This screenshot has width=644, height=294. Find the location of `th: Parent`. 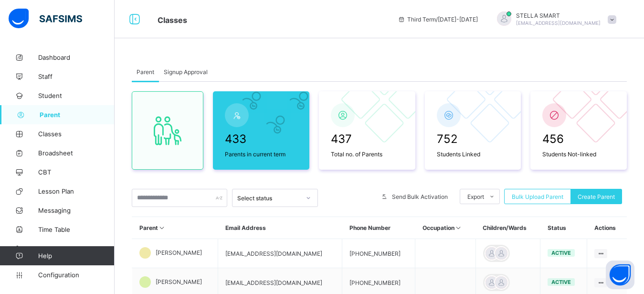

th: Parent is located at coordinates (175, 228).